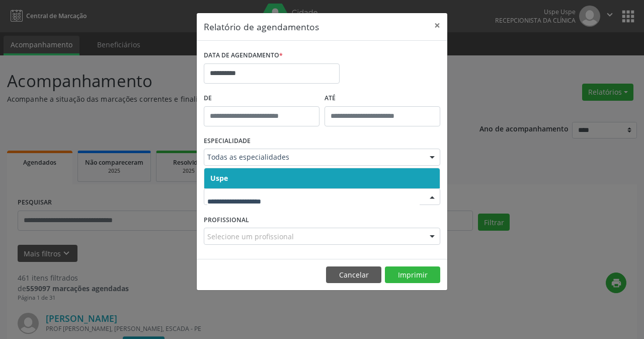 This screenshot has height=339, width=644. What do you see at coordinates (243, 55) in the screenshot?
I see `label: DATA DE AGENDAMENTO` at bounding box center [243, 55].